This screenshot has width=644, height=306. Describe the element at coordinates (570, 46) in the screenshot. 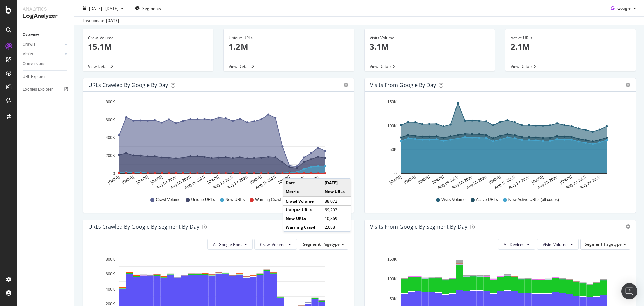

I see `p: 2.1M` at that location.